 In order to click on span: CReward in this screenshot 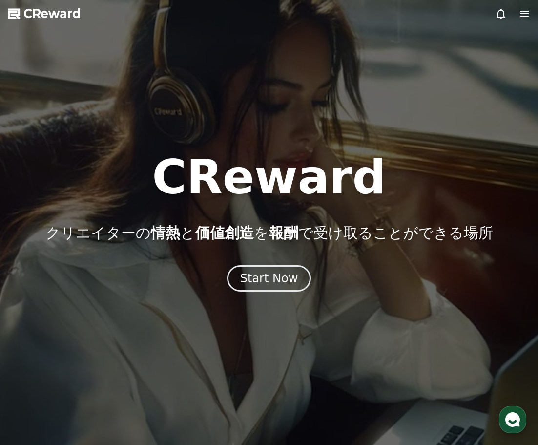, I will do `click(52, 14)`.